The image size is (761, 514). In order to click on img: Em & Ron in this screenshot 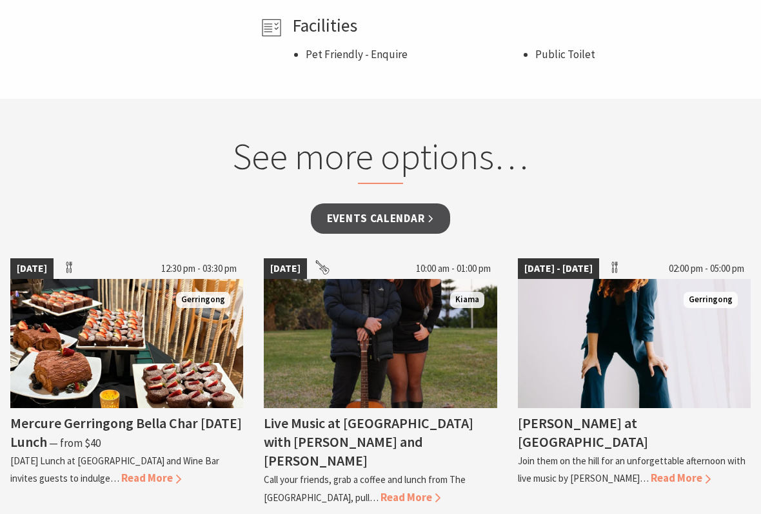, I will do `click(380, 343)`.